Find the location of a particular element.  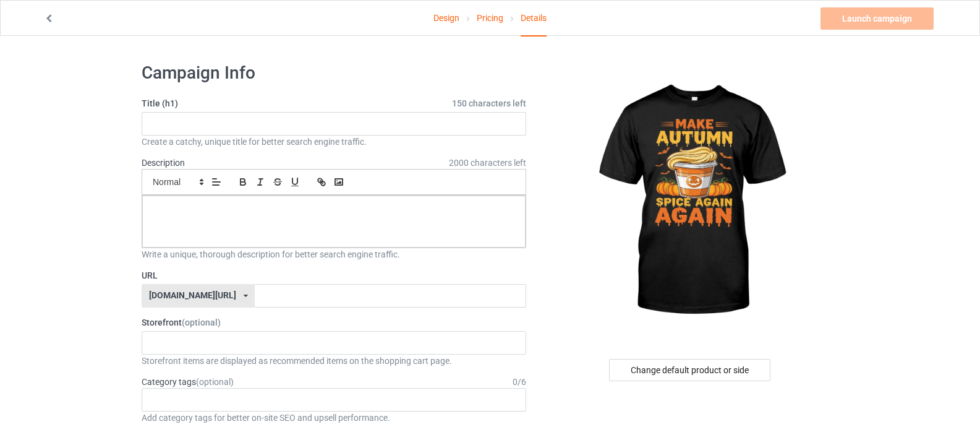

div: Change default product or side is located at coordinates (690, 370).